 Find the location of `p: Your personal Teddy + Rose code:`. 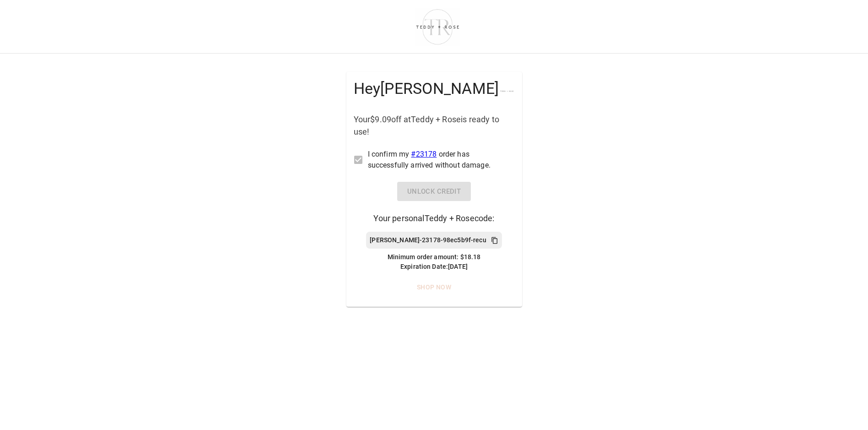

p: Your personal Teddy + Rose code: is located at coordinates (434, 218).